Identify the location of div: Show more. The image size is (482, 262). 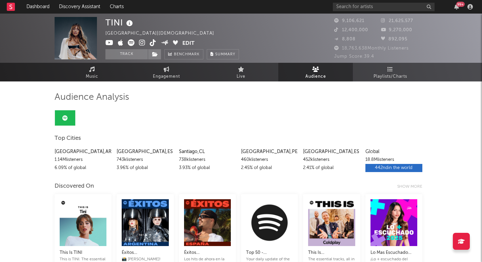
(413, 187).